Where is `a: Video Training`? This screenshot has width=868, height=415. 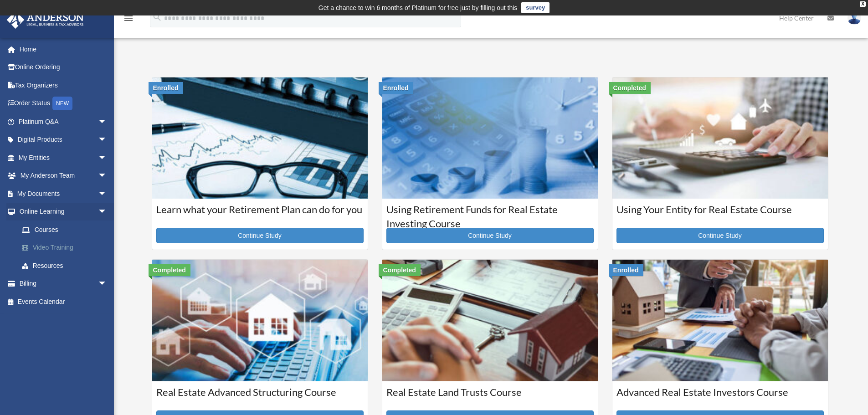 a: Video Training is located at coordinates (67, 248).